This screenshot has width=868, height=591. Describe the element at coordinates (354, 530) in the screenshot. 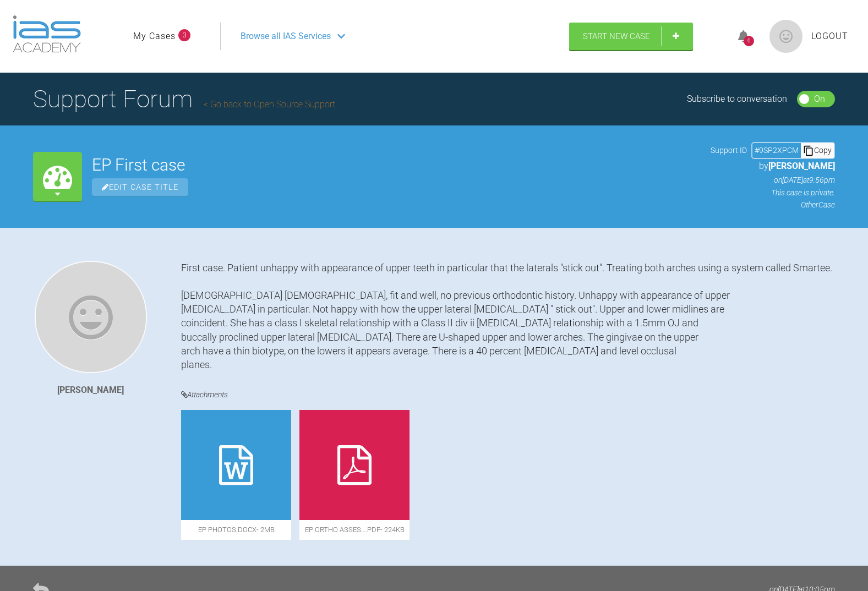

I see `span: EP ortho asses….pdf - 224KB` at that location.